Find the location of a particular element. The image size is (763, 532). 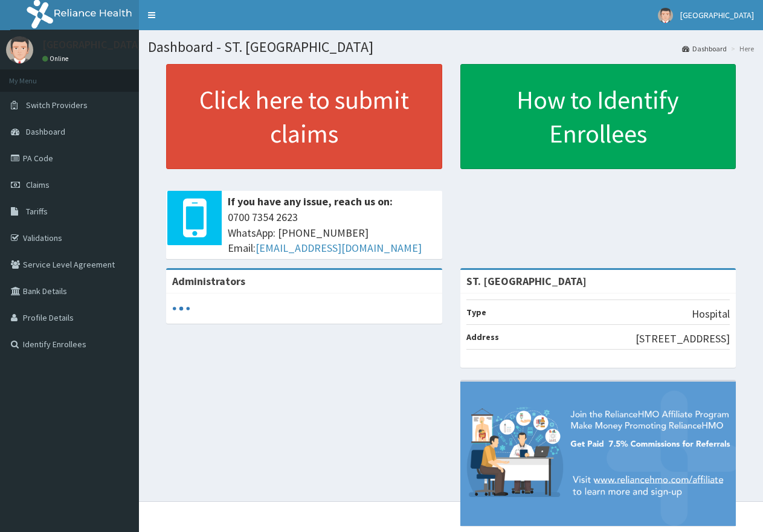

b: If you have any issue, reach us on: is located at coordinates (310, 201).